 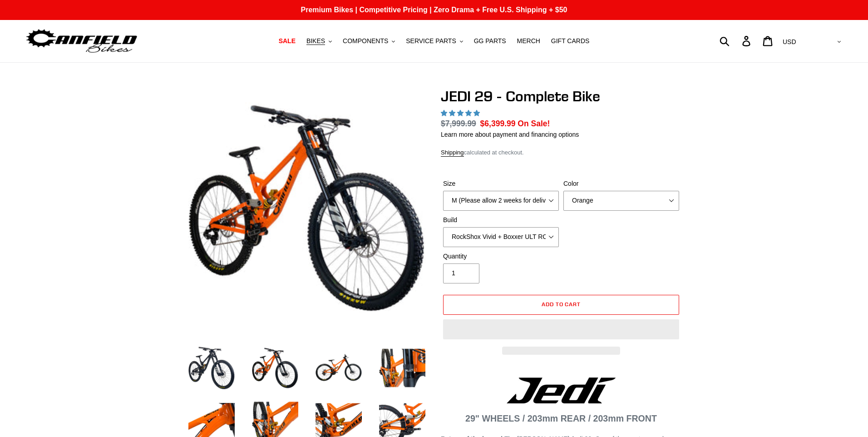 I want to click on strong: 29" WHEELS / 203mm REAR / 203mm FRONT, so click(x=561, y=418).